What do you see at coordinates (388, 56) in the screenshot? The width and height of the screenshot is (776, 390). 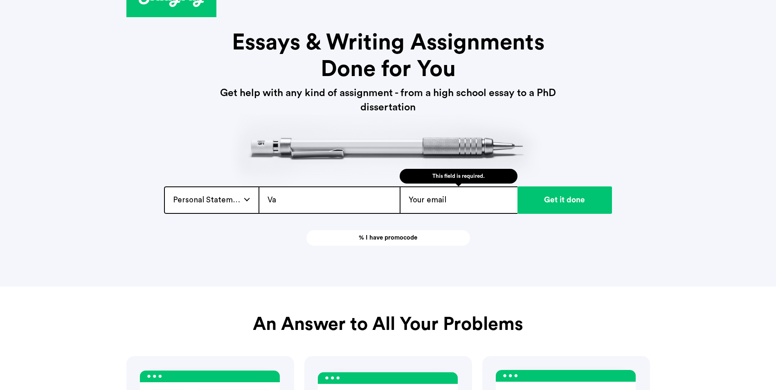 I see `h1: Essays & Writing Assignments Done for You` at bounding box center [388, 56].